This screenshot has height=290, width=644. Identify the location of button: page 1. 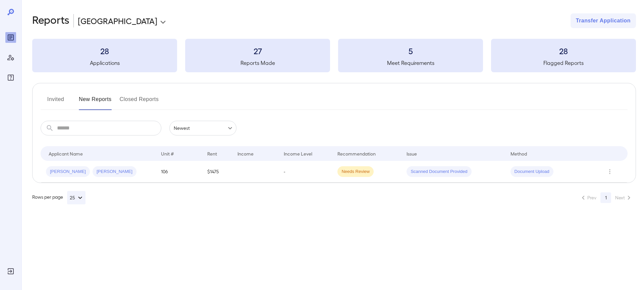
(606, 198).